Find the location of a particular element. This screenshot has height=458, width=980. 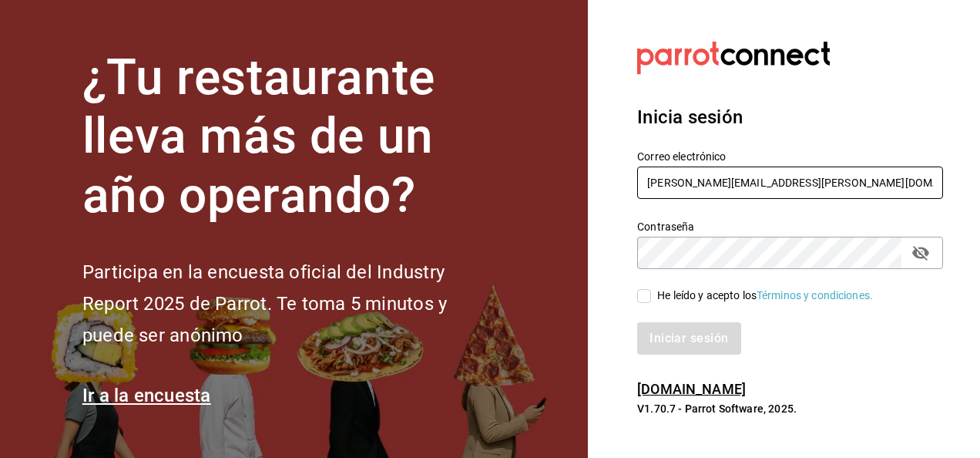

a: Términos y condiciones. is located at coordinates (814, 295).